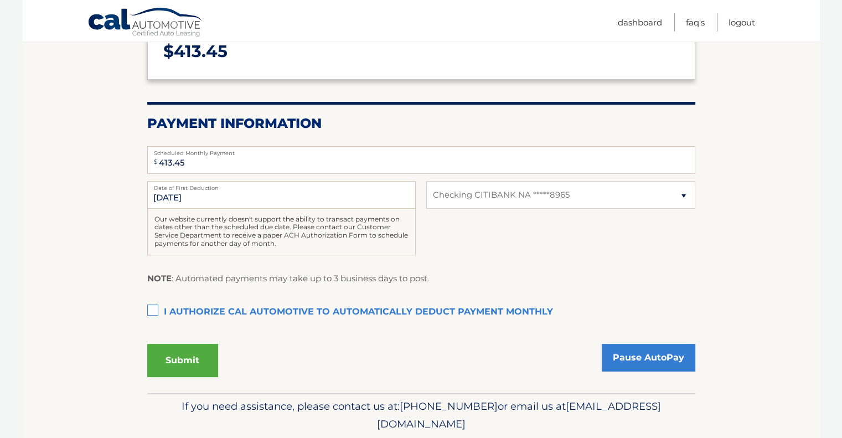  Describe the element at coordinates (183, 360) in the screenshot. I see `button: Submit` at that location.